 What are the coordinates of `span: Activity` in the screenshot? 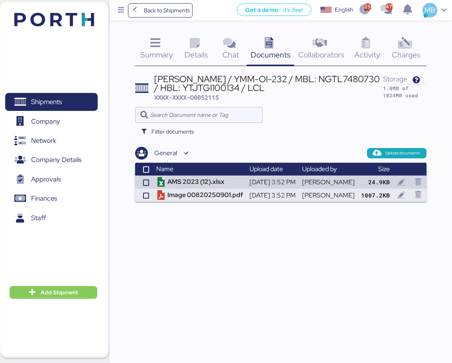 It's located at (367, 55).